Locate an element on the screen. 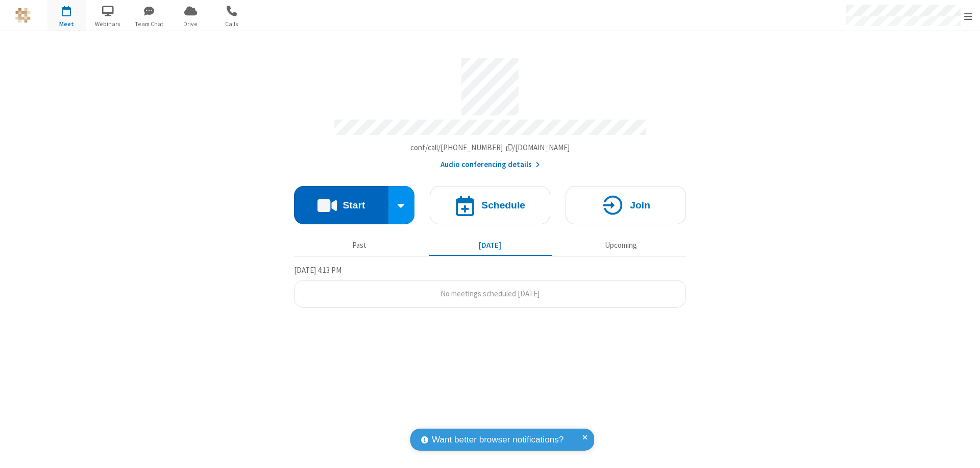 The height and width of the screenshot is (468, 980). span: Webinars is located at coordinates (107, 24).